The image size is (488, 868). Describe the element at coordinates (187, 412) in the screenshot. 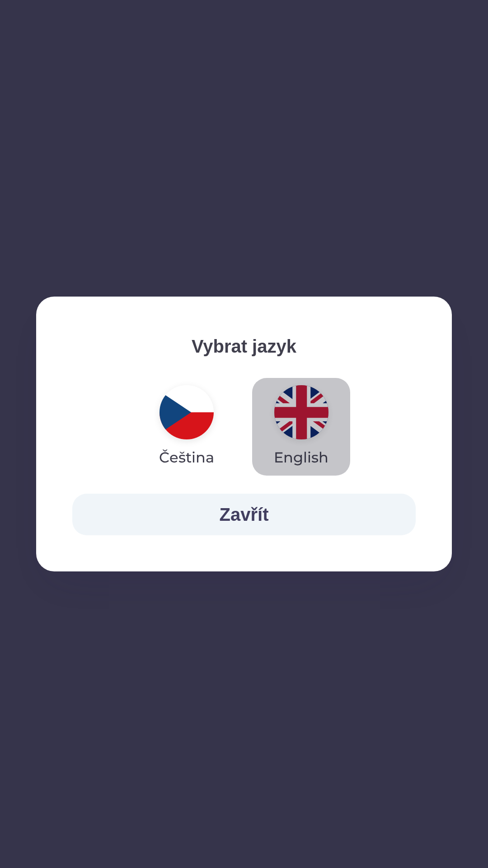

I see `img: cs flag` at that location.